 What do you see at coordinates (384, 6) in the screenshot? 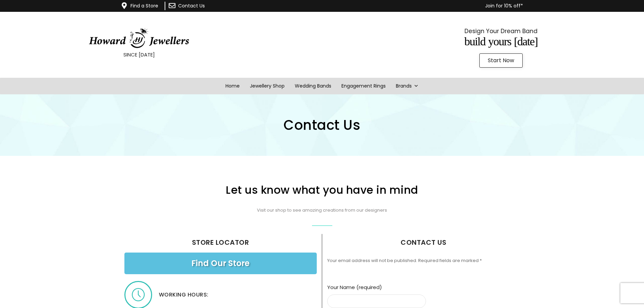
I see `p: Join for 10% off*` at bounding box center [384, 6].